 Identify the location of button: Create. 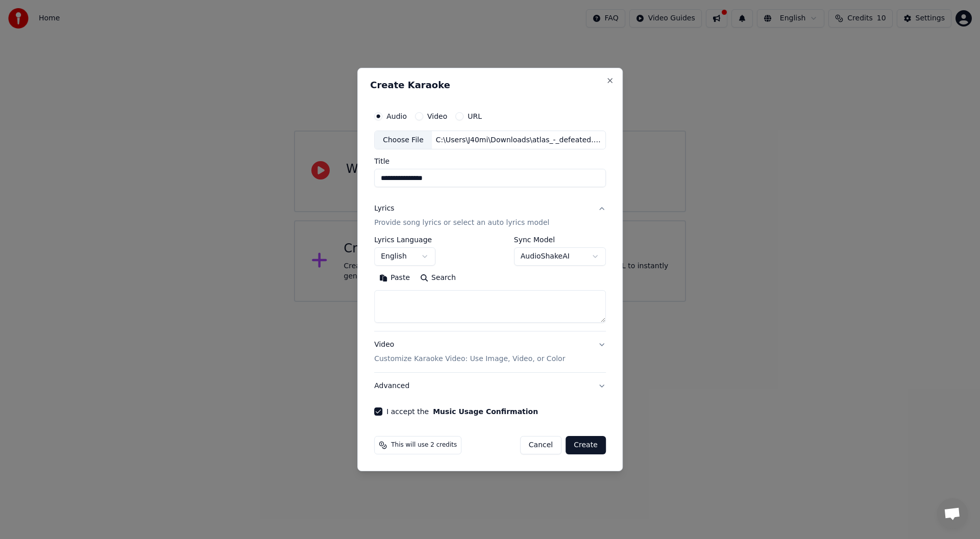
(586, 445).